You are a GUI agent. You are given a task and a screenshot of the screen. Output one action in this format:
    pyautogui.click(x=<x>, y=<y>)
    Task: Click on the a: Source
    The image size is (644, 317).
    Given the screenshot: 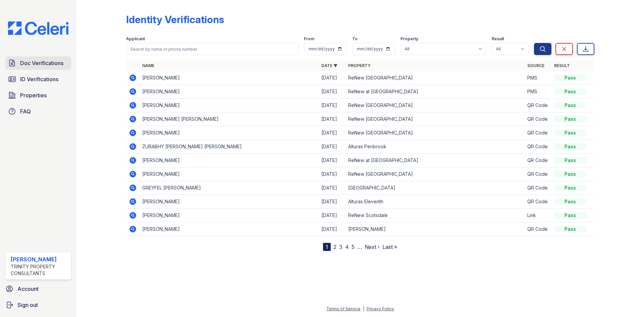 What is the action you would take?
    pyautogui.click(x=536, y=66)
    